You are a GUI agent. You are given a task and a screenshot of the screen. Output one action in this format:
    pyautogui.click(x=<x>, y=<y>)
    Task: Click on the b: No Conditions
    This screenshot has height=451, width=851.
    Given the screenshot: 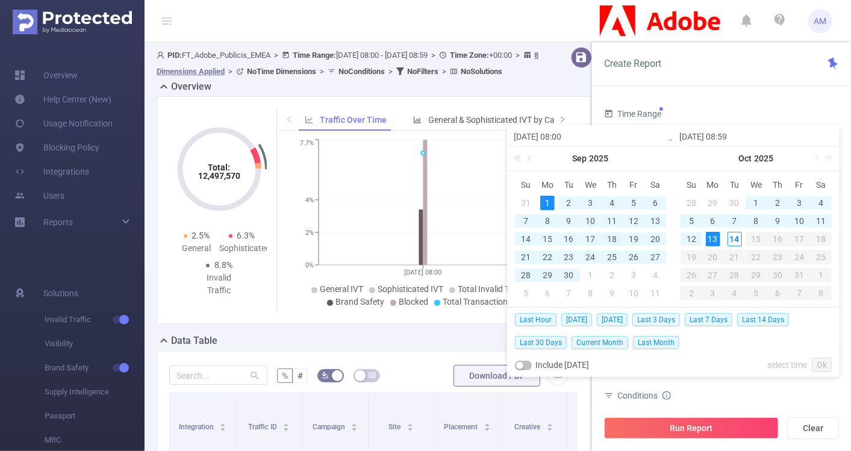 What is the action you would take?
    pyautogui.click(x=362, y=71)
    